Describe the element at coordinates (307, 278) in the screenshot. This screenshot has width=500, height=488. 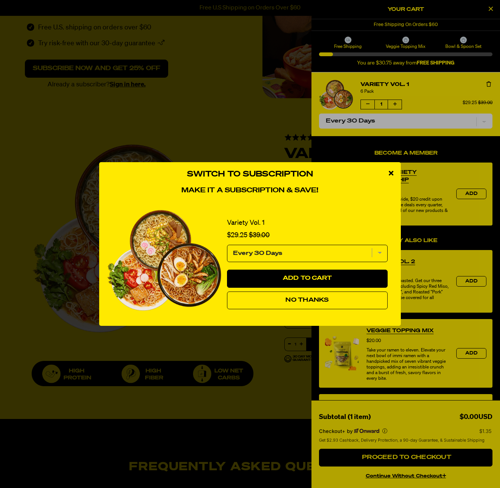
I see `span: Add to Cart` at that location.